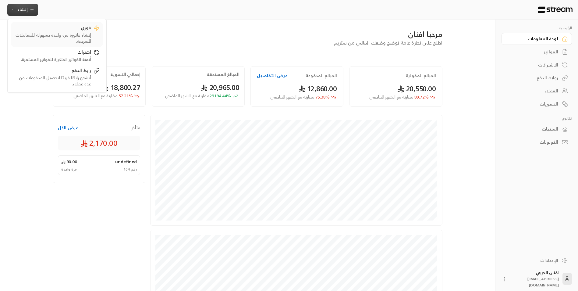  Describe the element at coordinates (247, 34) in the screenshot. I see `div: مرحبًا افنان` at that location.